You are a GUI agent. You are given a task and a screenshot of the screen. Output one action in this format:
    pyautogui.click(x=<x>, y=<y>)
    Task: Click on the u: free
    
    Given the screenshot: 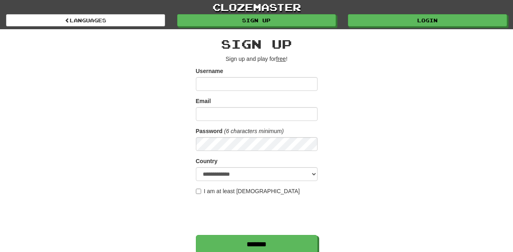 What is the action you would take?
    pyautogui.click(x=281, y=59)
    